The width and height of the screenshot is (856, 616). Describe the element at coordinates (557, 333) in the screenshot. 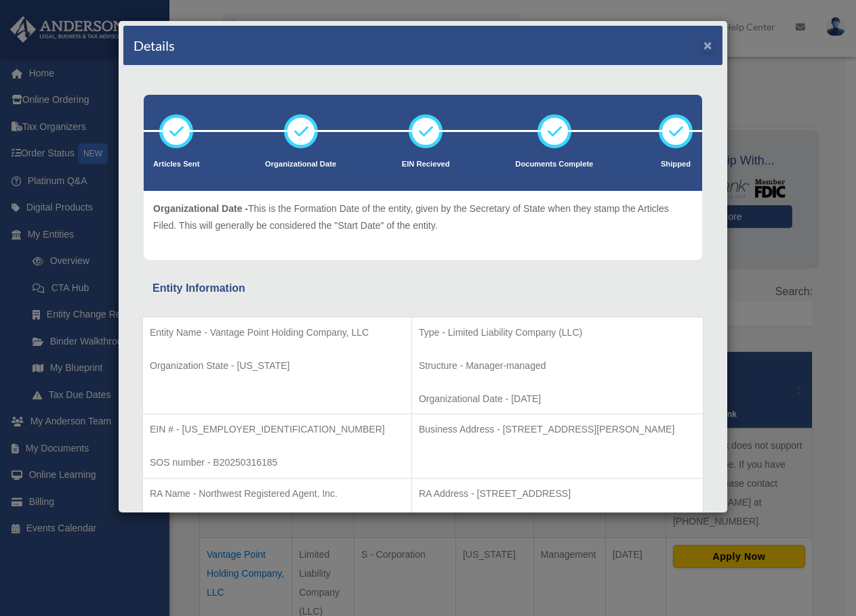

I see `p: Type - Limited Liability Company (LLC)` at that location.